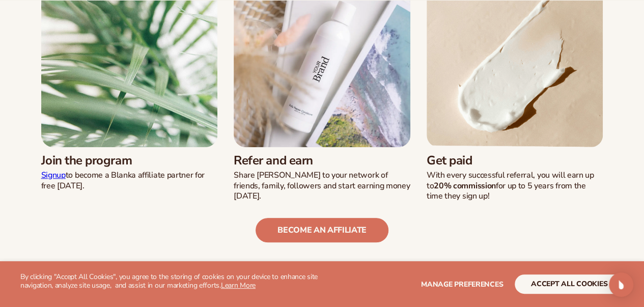 The height and width of the screenshot is (307, 644). What do you see at coordinates (465, 186) in the screenshot?
I see `strong: 20% commission` at bounding box center [465, 186].